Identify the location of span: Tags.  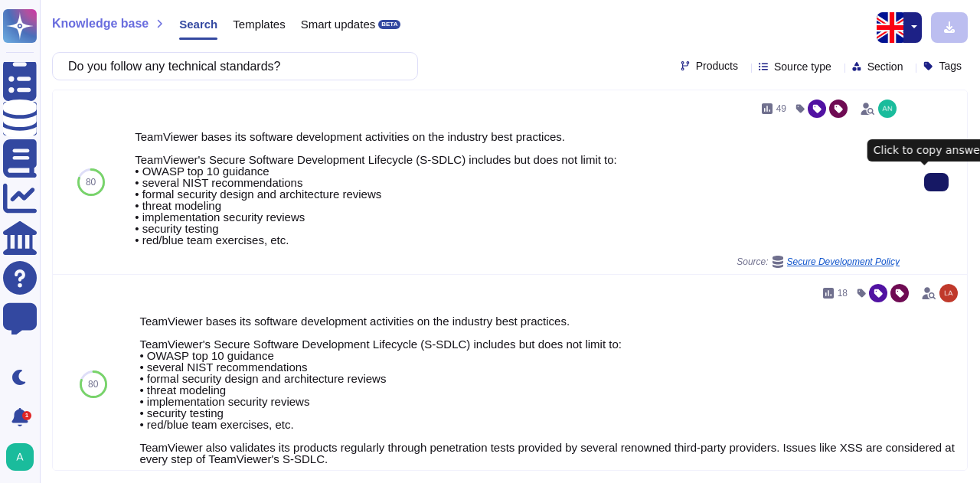
(950, 65).